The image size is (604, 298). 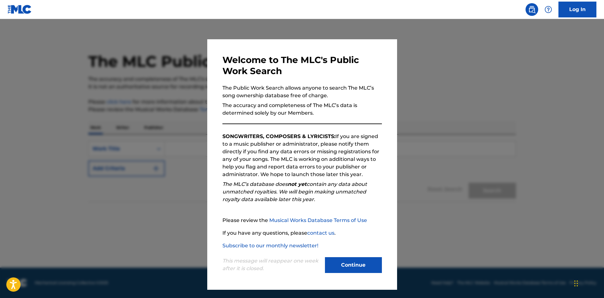 I want to click on p: If you are signed to a music publisher or administrator, please notify them directly if you find ..., so click(x=302, y=155).